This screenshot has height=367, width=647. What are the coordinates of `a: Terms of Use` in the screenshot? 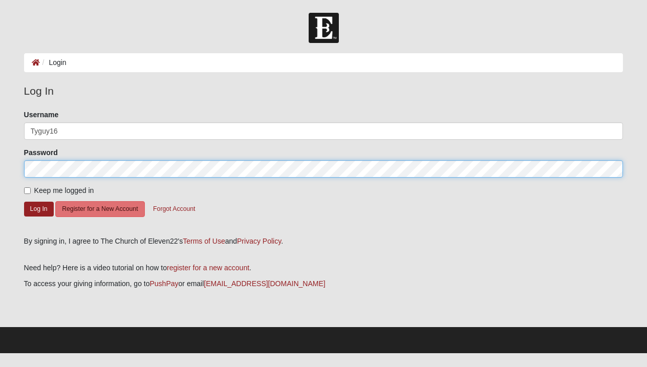 It's located at (204, 241).